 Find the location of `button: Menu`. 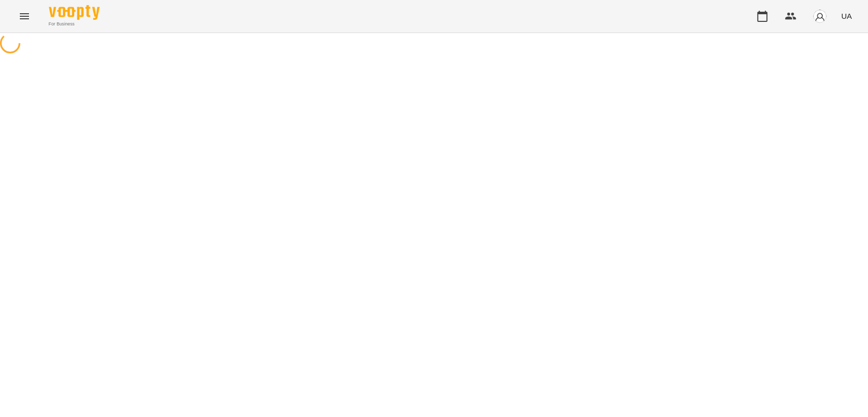

button: Menu is located at coordinates (24, 16).